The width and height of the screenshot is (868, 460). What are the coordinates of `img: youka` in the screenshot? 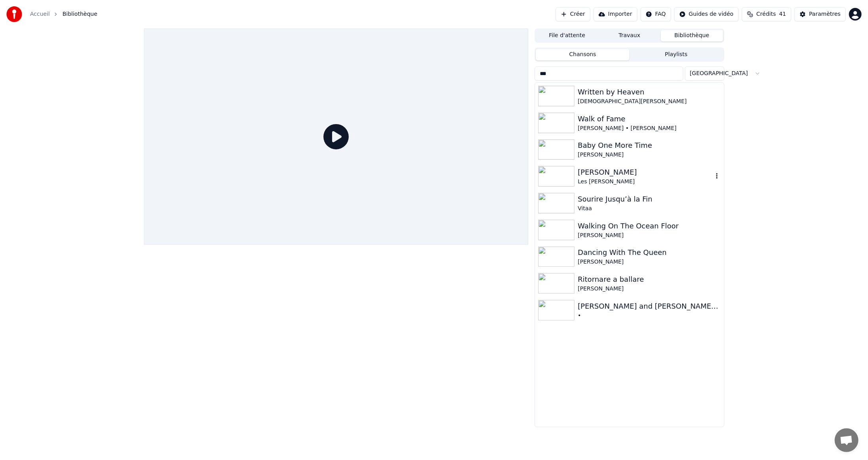 It's located at (14, 14).